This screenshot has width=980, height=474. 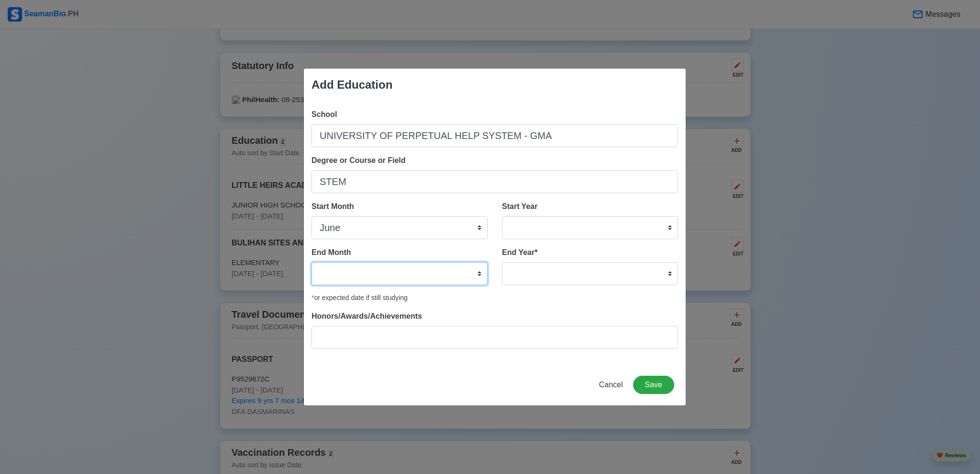 I want to click on span: School, so click(x=324, y=114).